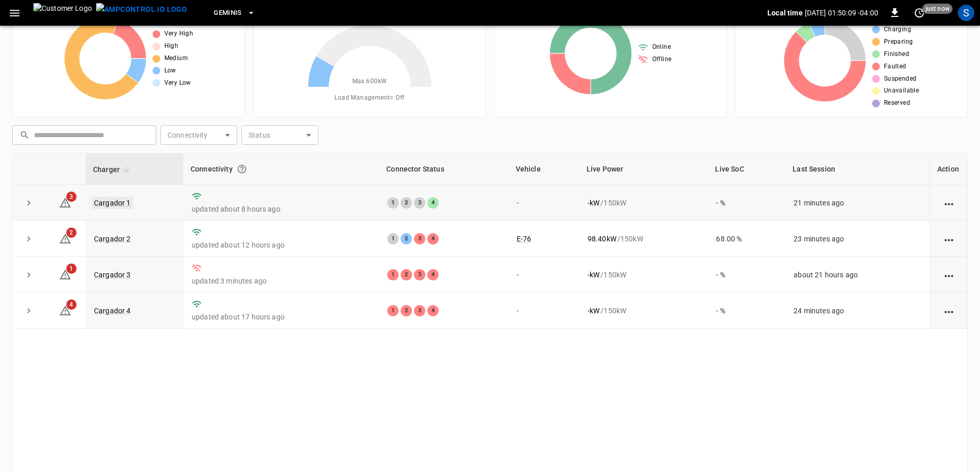 The image size is (980, 472). What do you see at coordinates (901, 91) in the screenshot?
I see `span: Unavailable` at bounding box center [901, 91].